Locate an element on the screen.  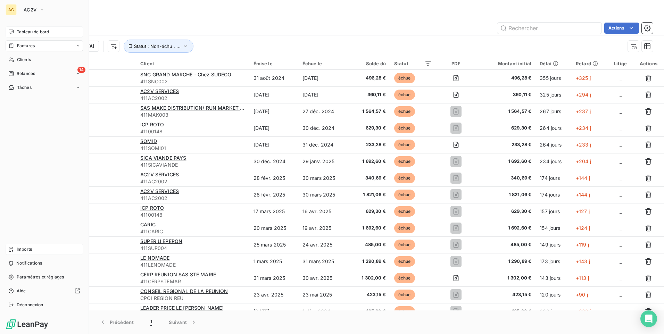
div: Montant initial is located at coordinates (506, 64).